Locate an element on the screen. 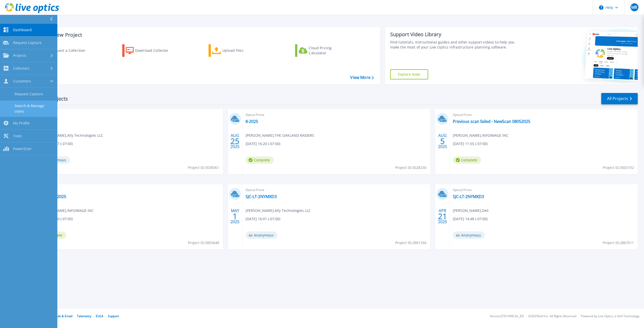  div: Find tutorials, instructional guides and other support videos to help you make the most of your L... is located at coordinates (455, 44).